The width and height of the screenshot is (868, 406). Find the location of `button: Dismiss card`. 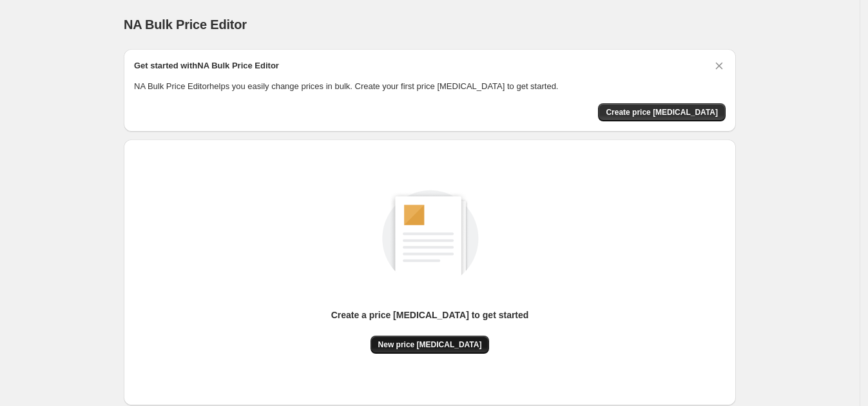

button: Dismiss card is located at coordinates (719, 66).